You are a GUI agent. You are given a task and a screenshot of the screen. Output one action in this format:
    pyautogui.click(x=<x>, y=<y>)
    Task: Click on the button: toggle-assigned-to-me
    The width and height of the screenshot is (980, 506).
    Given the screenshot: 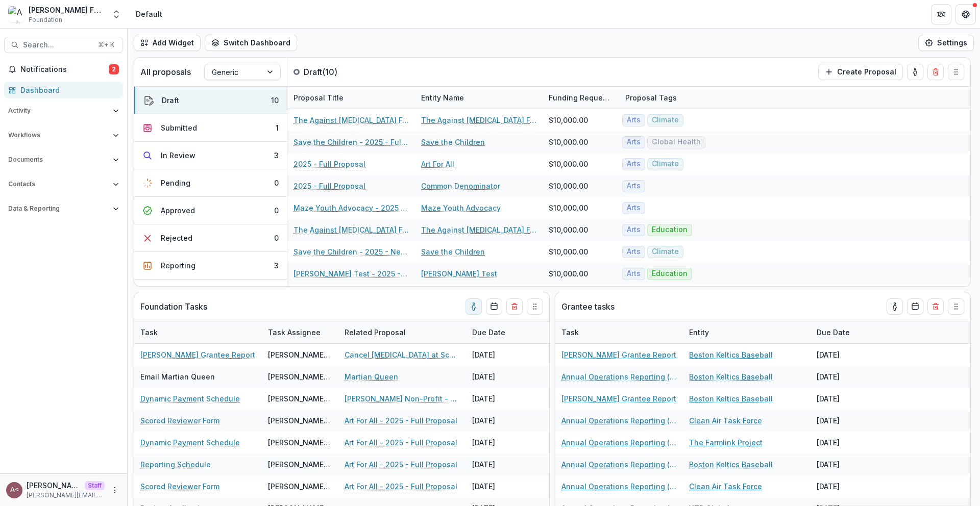 What is the action you would take?
    pyautogui.click(x=895, y=307)
    